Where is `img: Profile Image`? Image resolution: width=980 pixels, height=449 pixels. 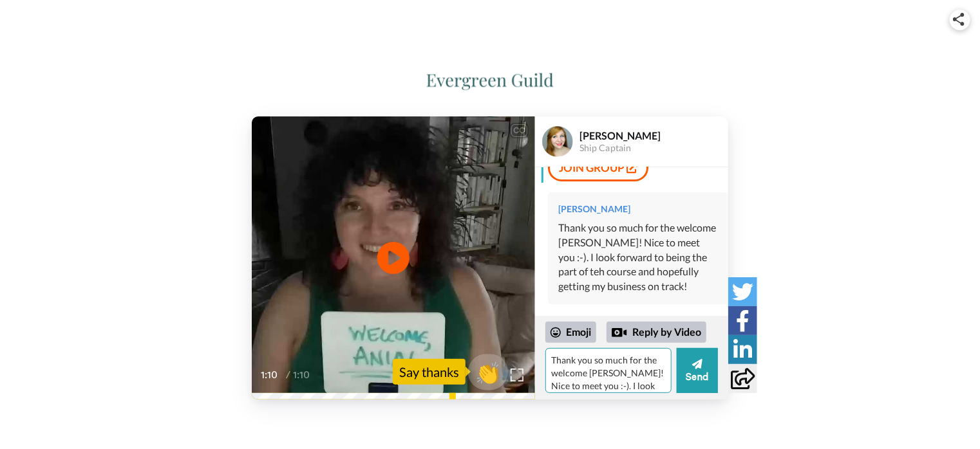 img: Profile Image is located at coordinates (557, 142).